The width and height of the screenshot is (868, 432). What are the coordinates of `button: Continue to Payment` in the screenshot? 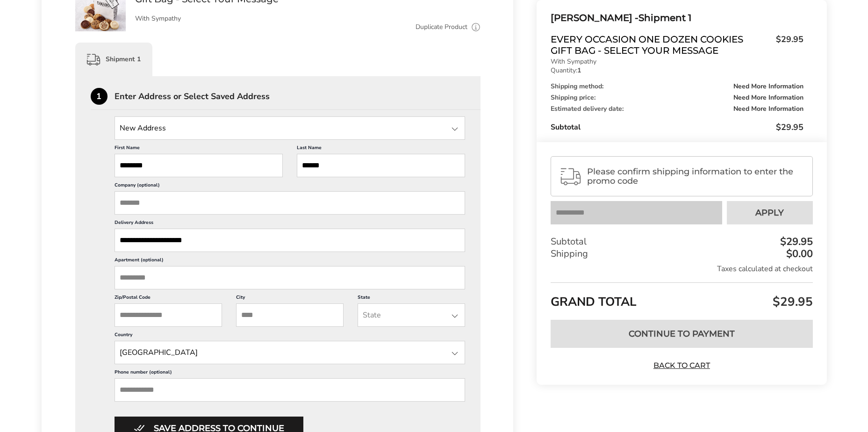 It's located at (682, 334).